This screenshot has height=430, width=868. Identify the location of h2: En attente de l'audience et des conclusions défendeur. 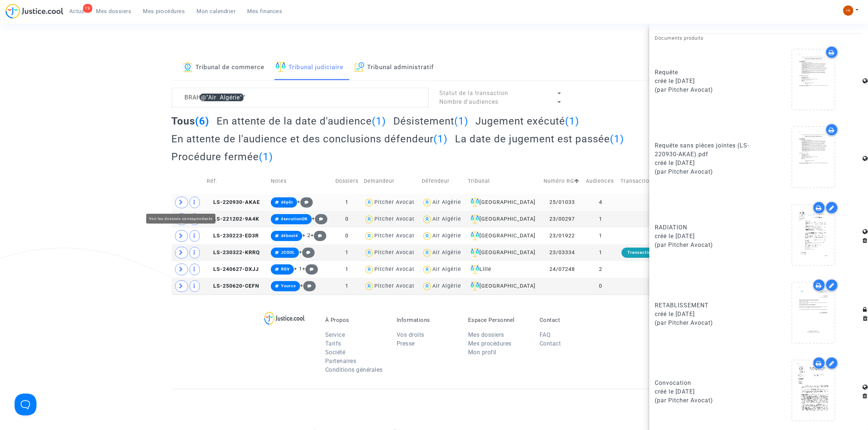
(310, 139).